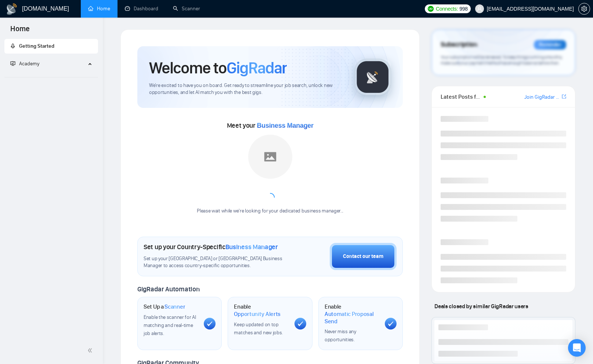 Image resolution: width=593 pixels, height=364 pixels. I want to click on span: Enable the scanner for AI matching and real-time job alerts., so click(169, 325).